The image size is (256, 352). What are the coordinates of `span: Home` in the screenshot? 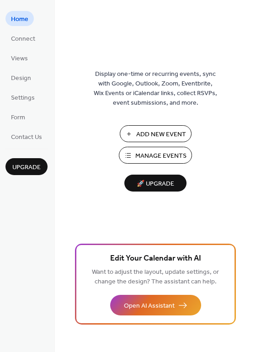 It's located at (20, 19).